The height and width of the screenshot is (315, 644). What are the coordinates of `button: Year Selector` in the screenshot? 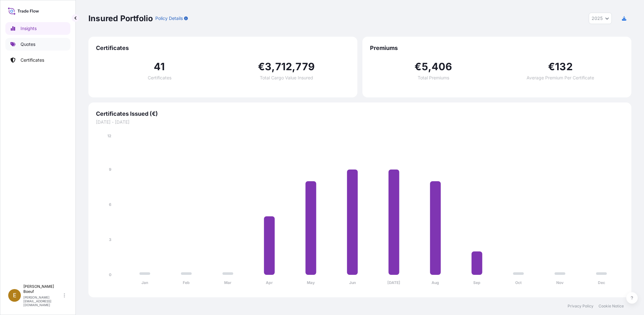 It's located at (601, 19).